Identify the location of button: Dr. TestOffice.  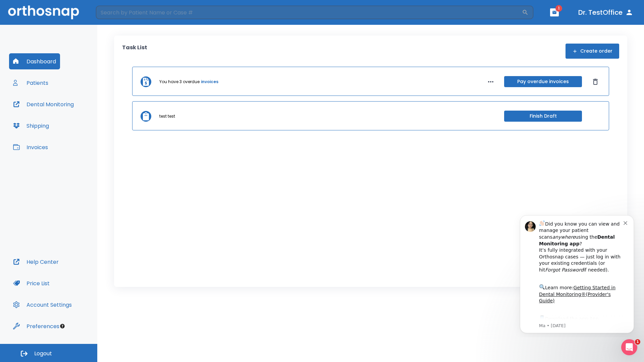
(606, 12).